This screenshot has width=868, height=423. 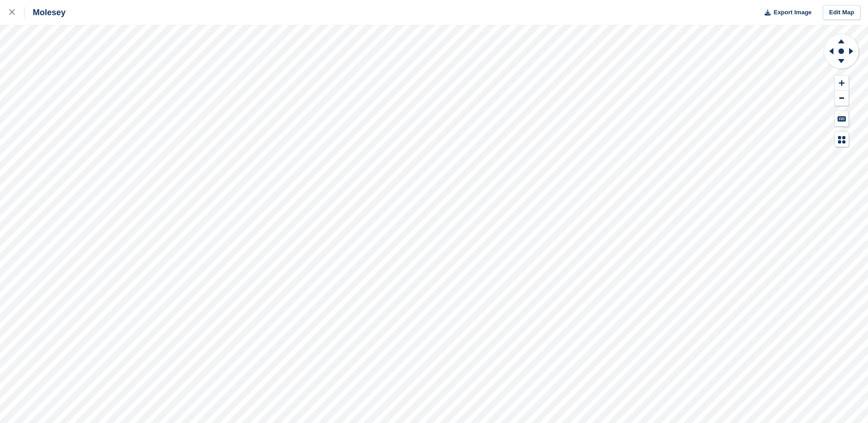 I want to click on button: Zoom Out, so click(x=842, y=98).